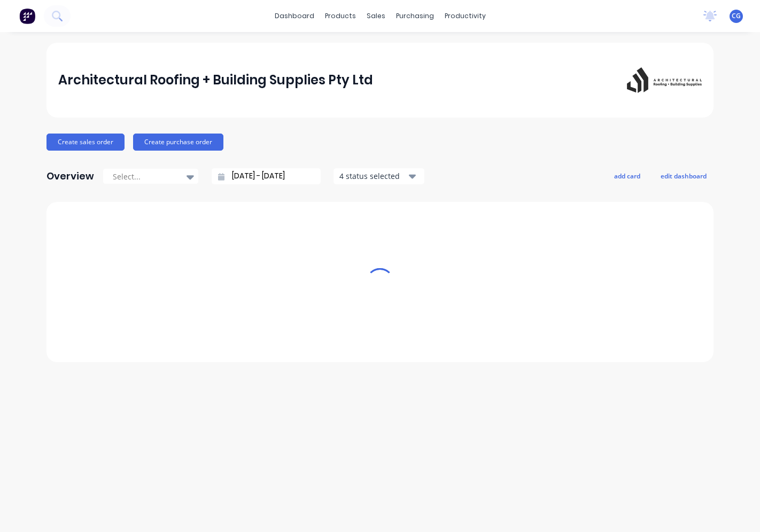 This screenshot has height=532, width=760. What do you see at coordinates (415, 16) in the screenshot?
I see `div: purchasing` at bounding box center [415, 16].